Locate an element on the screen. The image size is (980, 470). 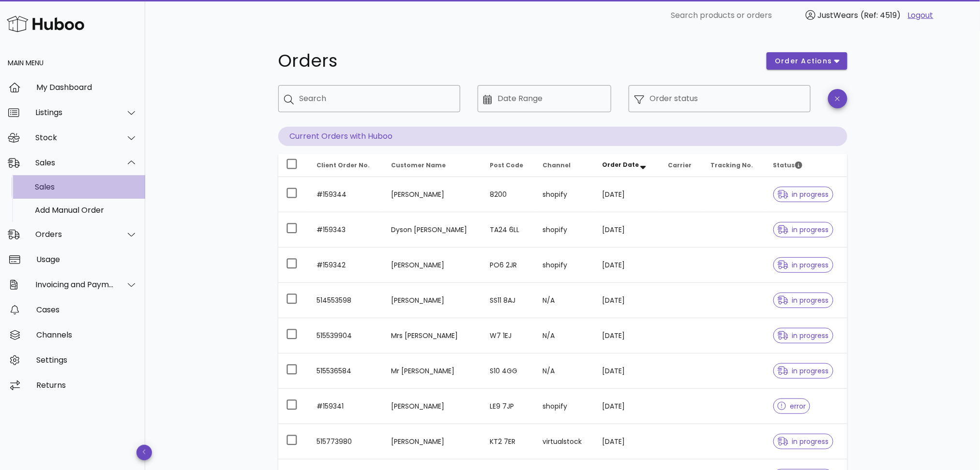
span: Client Order No. is located at coordinates (344, 165).